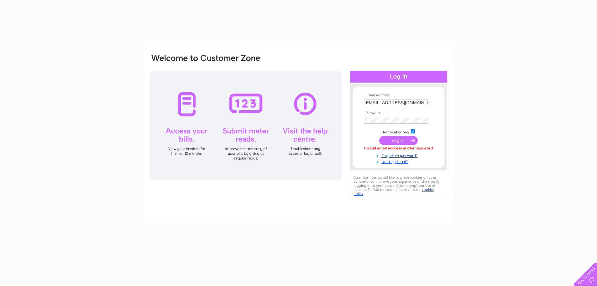 The image size is (597, 286). Describe the element at coordinates (399, 95) in the screenshot. I see `th: Email Address:` at that location.